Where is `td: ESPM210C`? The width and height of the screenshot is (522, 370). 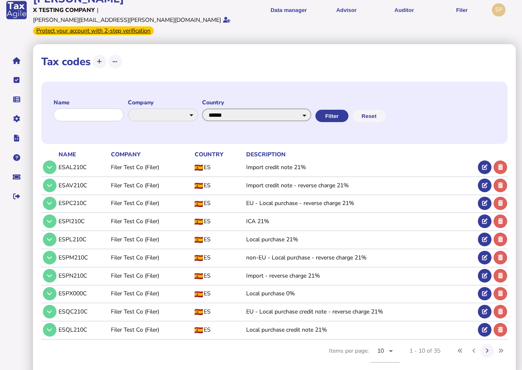
td: ESPM210C is located at coordinates (83, 257).